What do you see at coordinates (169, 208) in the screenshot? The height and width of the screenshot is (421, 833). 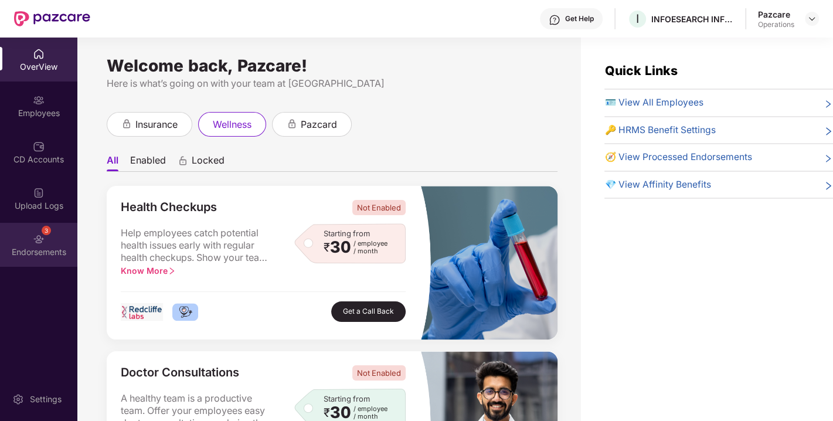 I see `span: Health Checkups` at bounding box center [169, 208].